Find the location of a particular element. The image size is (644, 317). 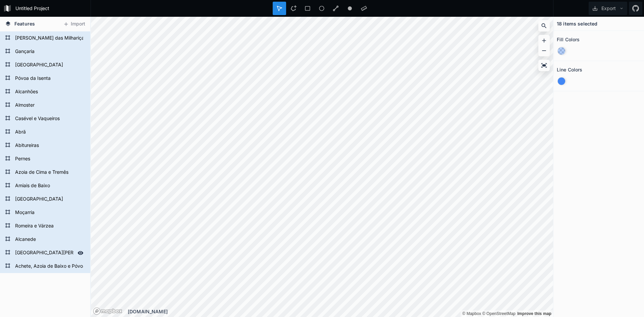

h2: Line Colors is located at coordinates (569, 70).